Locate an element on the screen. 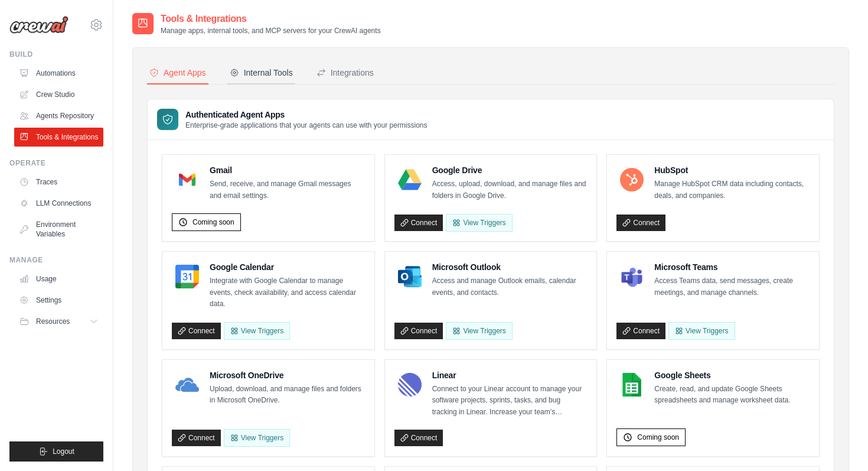 The height and width of the screenshot is (471, 868). h4: Google Sheets is located at coordinates (732, 375).